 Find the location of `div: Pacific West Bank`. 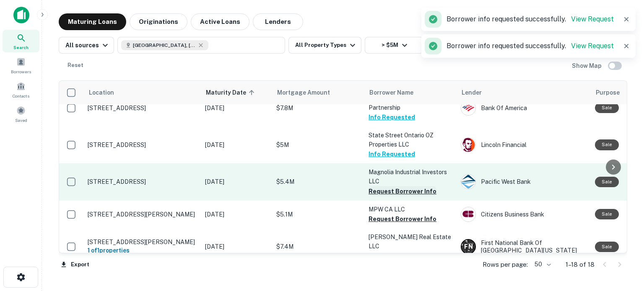

div: Pacific West Bank is located at coordinates (524, 182).